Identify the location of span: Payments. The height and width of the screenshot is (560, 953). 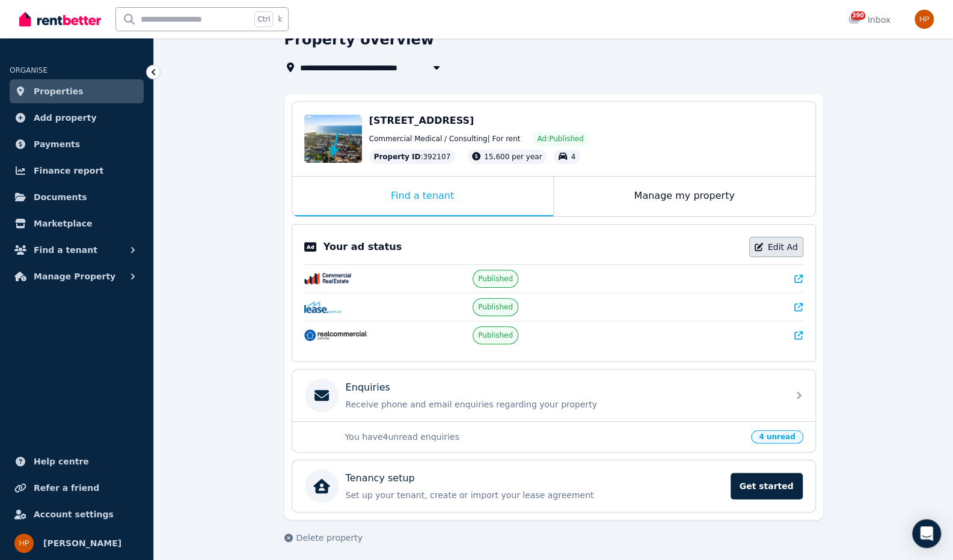
(57, 145).